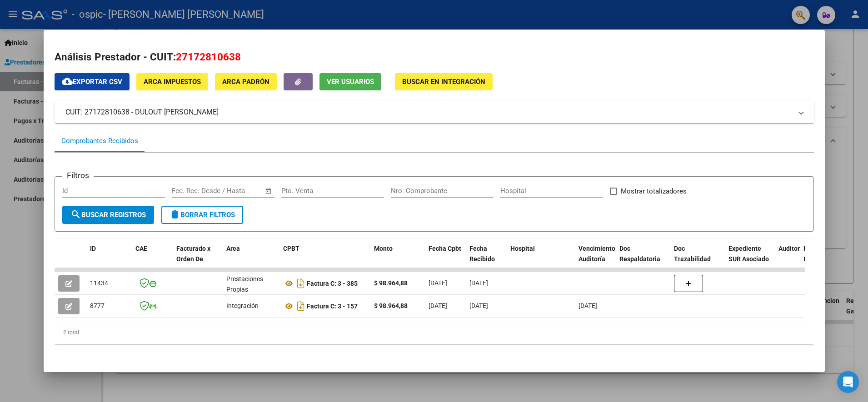  Describe the element at coordinates (246, 82) in the screenshot. I see `span: ARCA Padrón` at that location.